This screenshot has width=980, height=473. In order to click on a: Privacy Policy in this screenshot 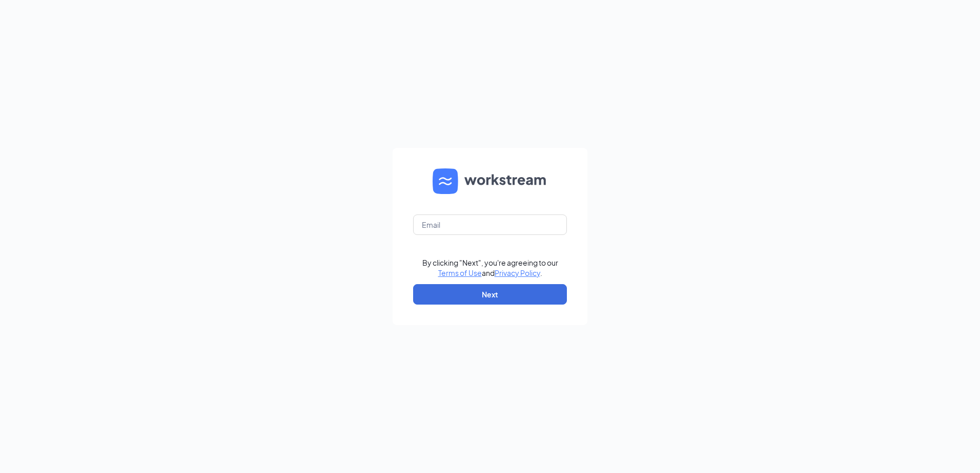, I will do `click(517, 273)`.